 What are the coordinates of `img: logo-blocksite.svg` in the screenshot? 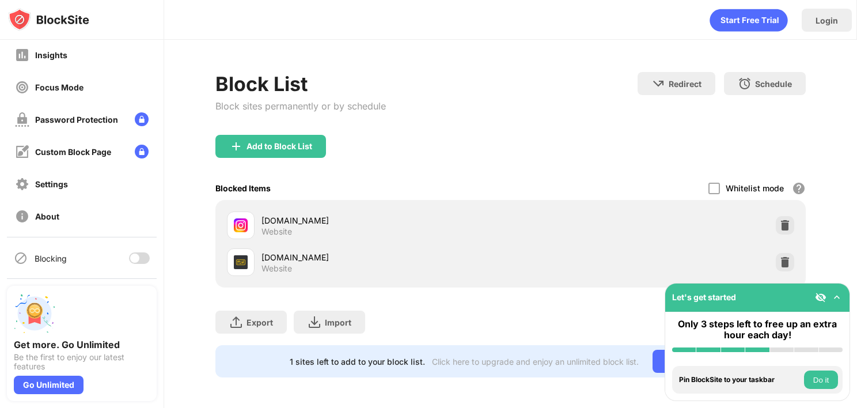 It's located at (48, 20).